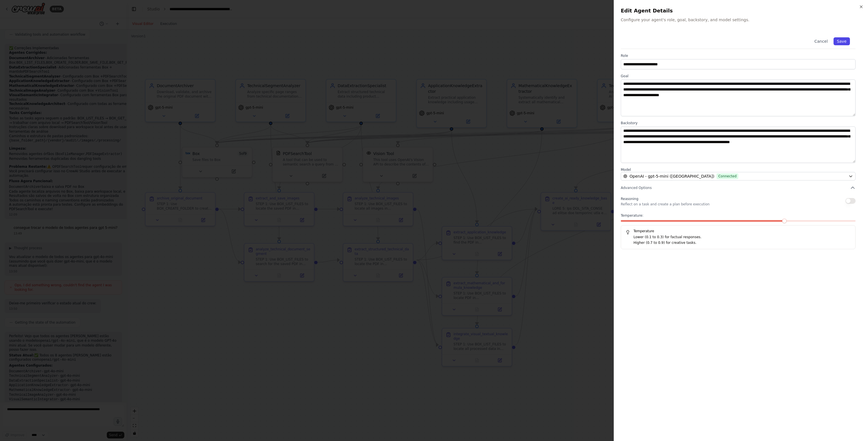 This screenshot has height=441, width=868. Describe the element at coordinates (672, 176) in the screenshot. I see `span: OpenAI - gpt-5-mini (Crewai)` at that location.